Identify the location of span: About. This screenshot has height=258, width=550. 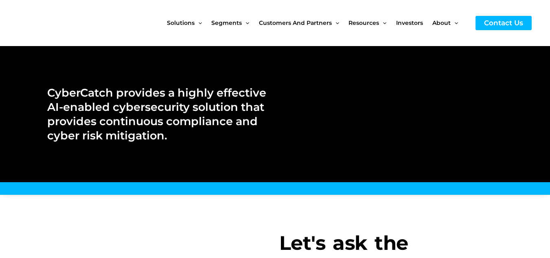
(441, 23).